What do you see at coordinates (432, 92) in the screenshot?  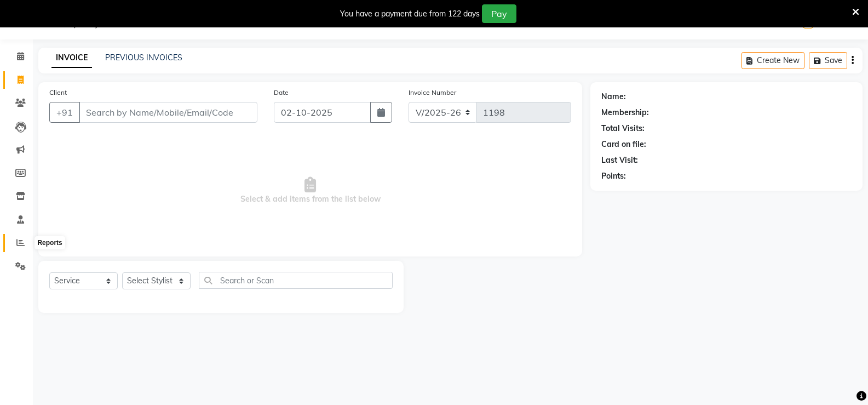 I see `label: Invoice Number` at bounding box center [432, 92].